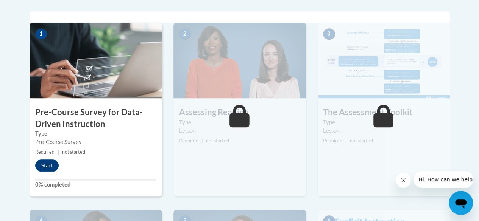 The width and height of the screenshot is (479, 221). I want to click on button: Start, so click(47, 166).